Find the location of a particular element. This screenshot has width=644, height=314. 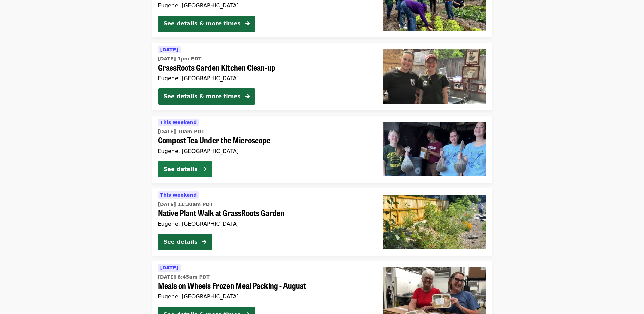

span: Compost Tea Under the Microscope is located at coordinates (265, 140).